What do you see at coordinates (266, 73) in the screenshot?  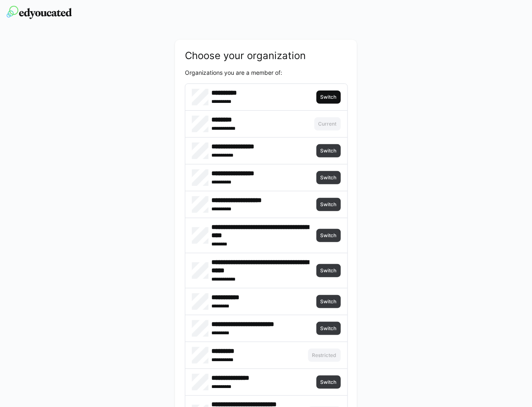 I see `p: Organizations you are a member of:` at bounding box center [266, 73].